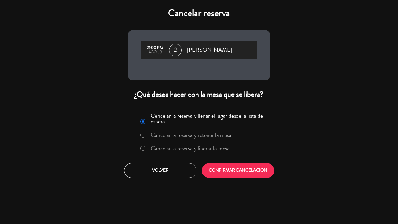 The height and width of the screenshot is (224, 398). I want to click on label: Cancelar la reserva y llenar el lugar desde la lista de espera, so click(208, 118).